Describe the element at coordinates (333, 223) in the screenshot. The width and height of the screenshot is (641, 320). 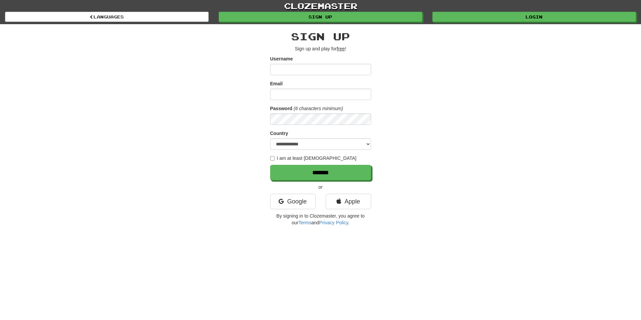
I see `a: Privacy Policy` at that location.